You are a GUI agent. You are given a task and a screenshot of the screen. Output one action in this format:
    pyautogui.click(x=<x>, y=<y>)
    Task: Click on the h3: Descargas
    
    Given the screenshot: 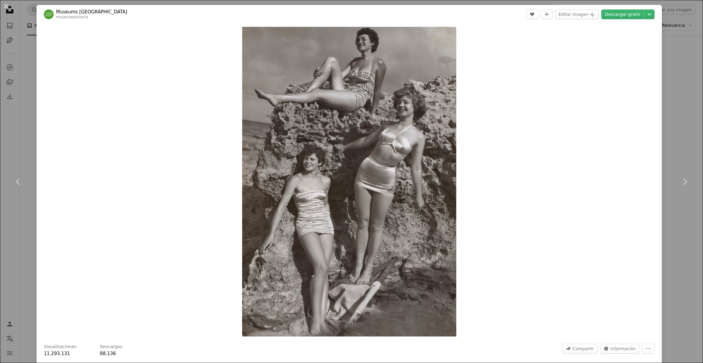 What is the action you would take?
    pyautogui.click(x=111, y=347)
    